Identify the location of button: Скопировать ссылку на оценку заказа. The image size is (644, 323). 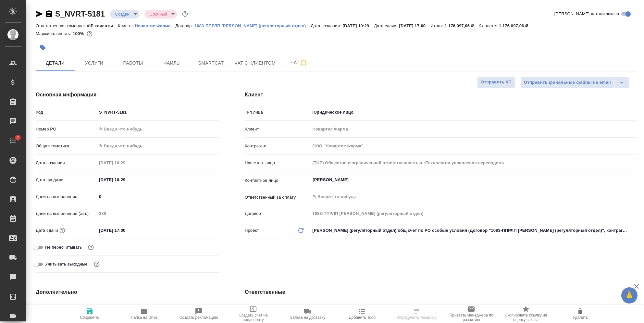
(526, 314).